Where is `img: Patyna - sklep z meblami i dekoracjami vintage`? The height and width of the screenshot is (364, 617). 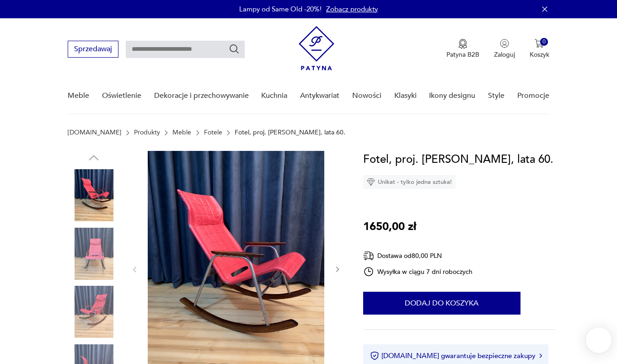
img: Patyna - sklep z meblami i dekoracjami vintage is located at coordinates (316, 48).